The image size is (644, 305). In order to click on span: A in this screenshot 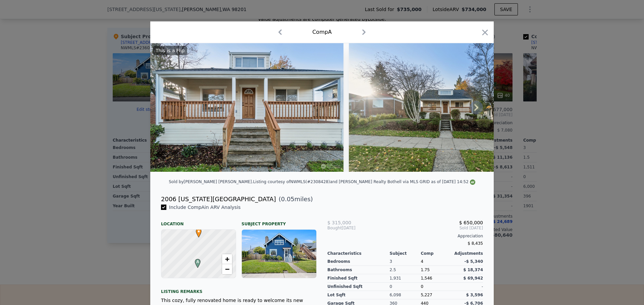, I will do `click(197, 262)`.